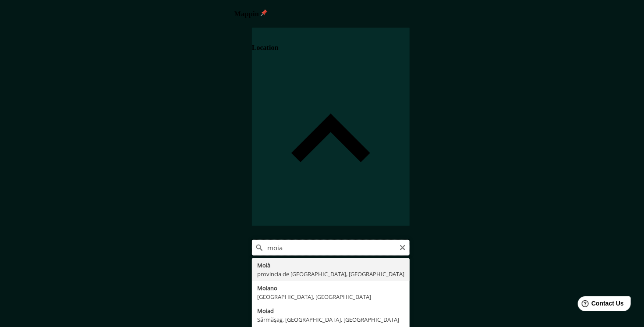 The height and width of the screenshot is (327, 644). What do you see at coordinates (331, 288) in the screenshot?
I see `div: Moiano` at bounding box center [331, 288].